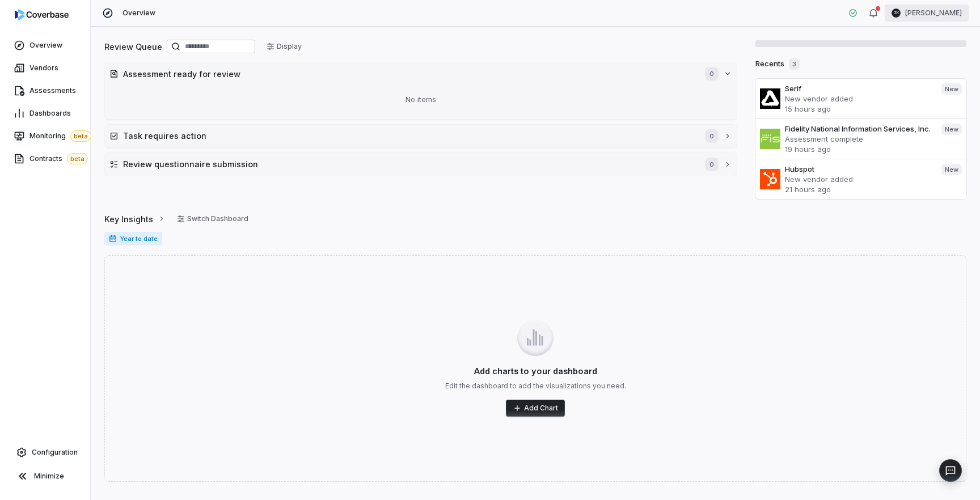 The height and width of the screenshot is (500, 980). I want to click on svg: Date range for report, so click(113, 239).